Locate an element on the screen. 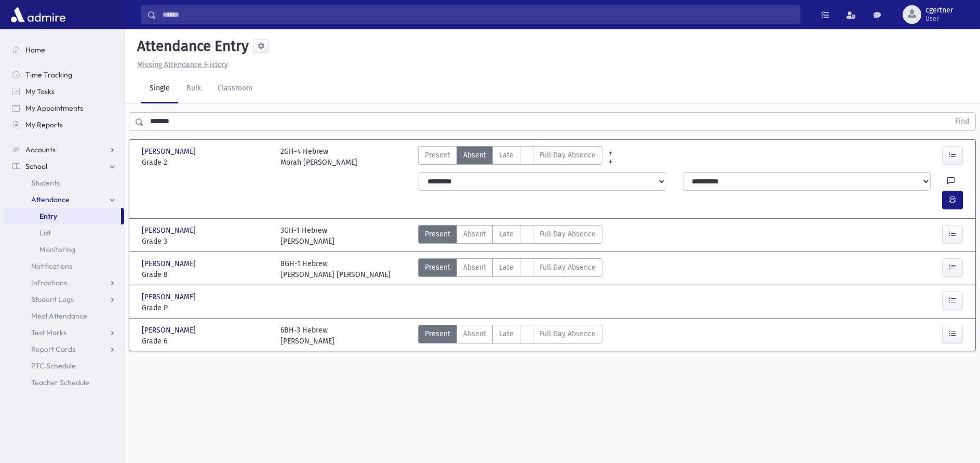 The height and width of the screenshot is (463, 980). a: Attendance is located at coordinates (64, 199).